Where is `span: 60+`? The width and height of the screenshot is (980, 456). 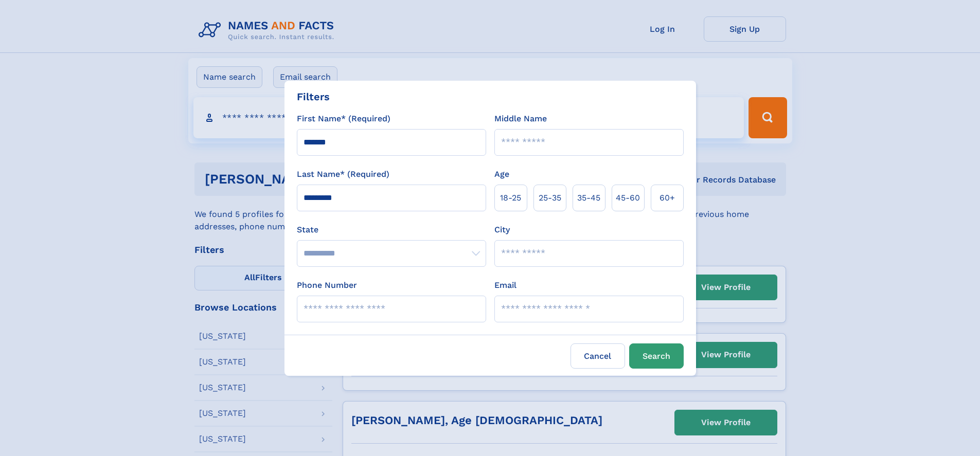
span: 60+ is located at coordinates (667, 198).